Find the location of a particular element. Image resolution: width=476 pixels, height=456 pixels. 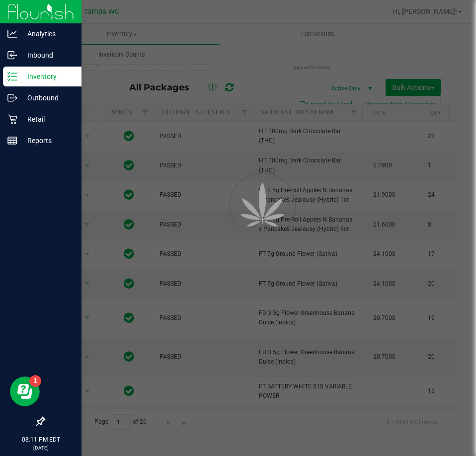

p: Inbound is located at coordinates (47, 55).